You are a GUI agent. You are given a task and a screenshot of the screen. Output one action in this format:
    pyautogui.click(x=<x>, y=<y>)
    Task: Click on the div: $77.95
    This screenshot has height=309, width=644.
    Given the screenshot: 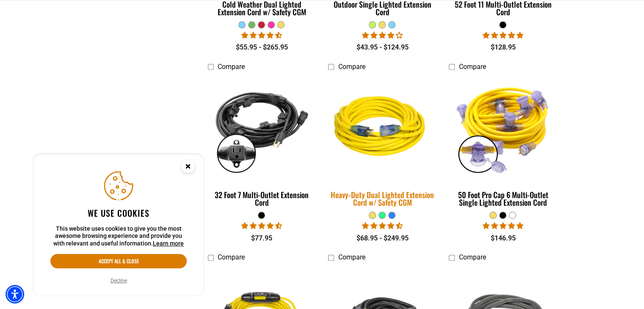 What is the action you would take?
    pyautogui.click(x=262, y=238)
    